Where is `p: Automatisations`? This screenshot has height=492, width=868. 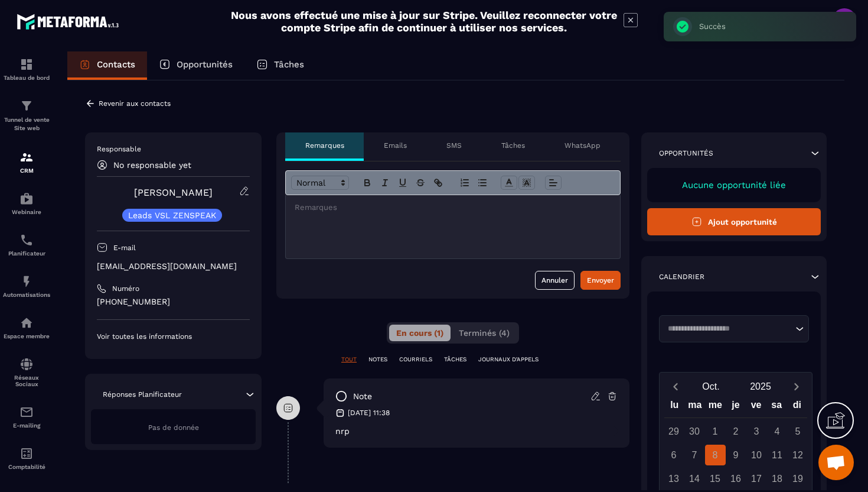 p: Automatisations is located at coordinates (26, 294).